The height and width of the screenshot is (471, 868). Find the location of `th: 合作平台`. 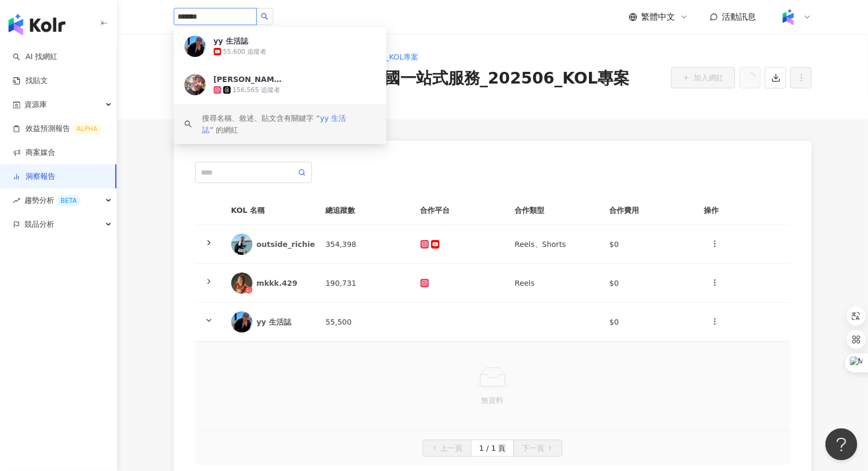

th: 合作平台 is located at coordinates (459, 210).